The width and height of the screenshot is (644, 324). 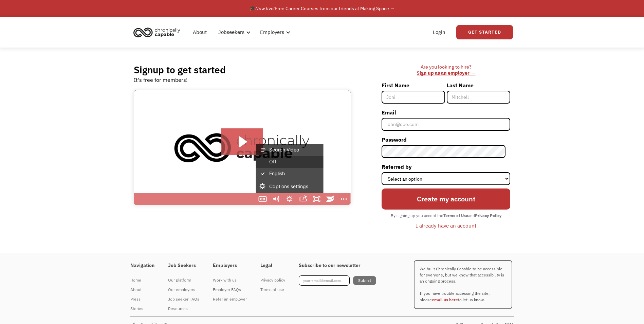 What do you see at coordinates (184, 300) in the screenshot?
I see `div: Job seeker FAQs` at bounding box center [184, 300].